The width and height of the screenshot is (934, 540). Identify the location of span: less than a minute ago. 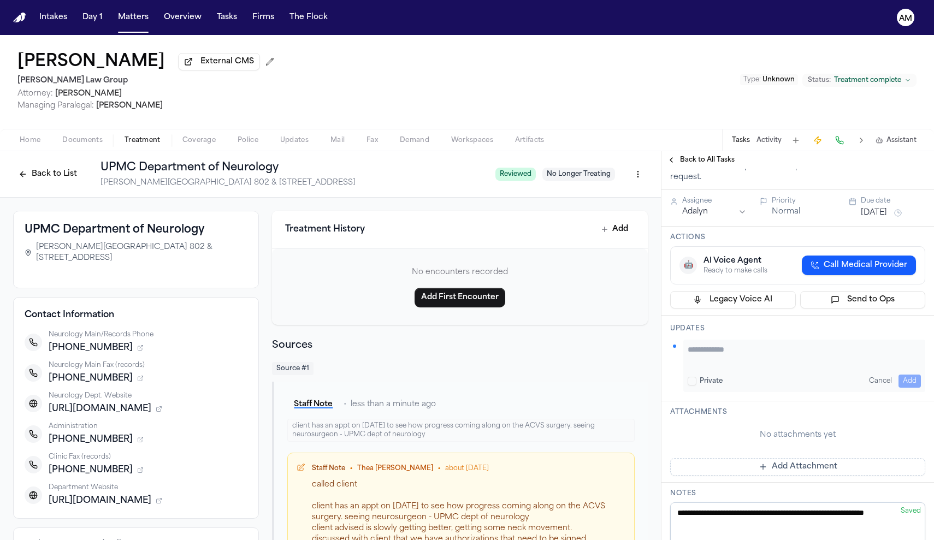
(393, 405).